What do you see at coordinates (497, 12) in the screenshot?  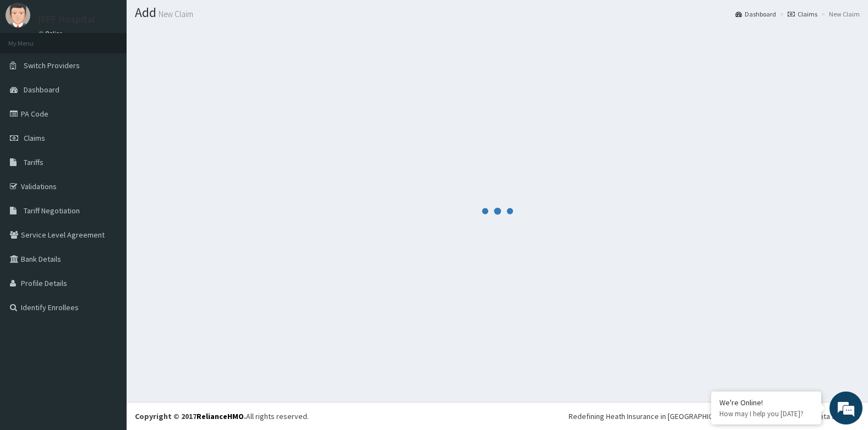 I see `h1: Add` at bounding box center [497, 12].